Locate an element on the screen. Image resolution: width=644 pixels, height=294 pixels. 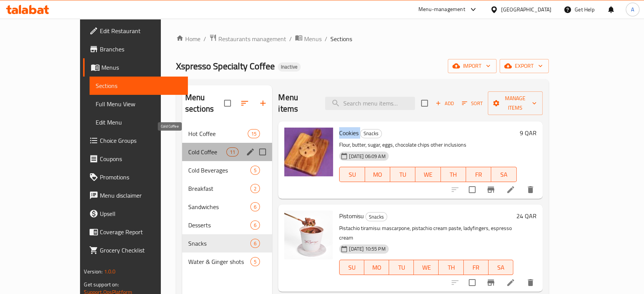
span: Upsell is located at coordinates (141, 214).